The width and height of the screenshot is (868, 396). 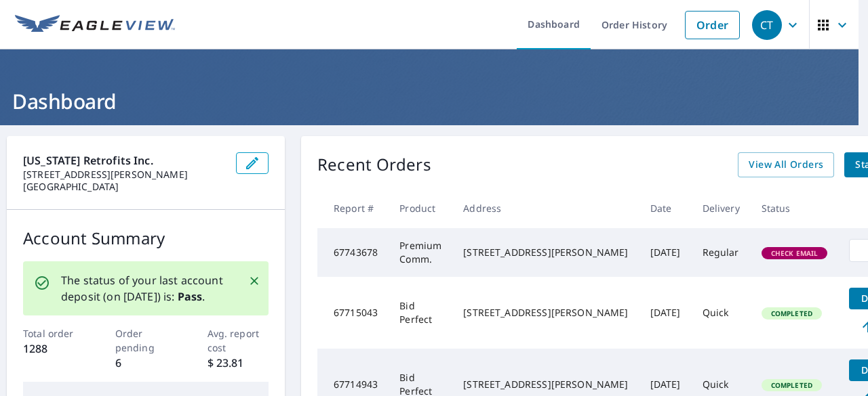 What do you see at coordinates (665, 208) in the screenshot?
I see `th: Date` at bounding box center [665, 208].